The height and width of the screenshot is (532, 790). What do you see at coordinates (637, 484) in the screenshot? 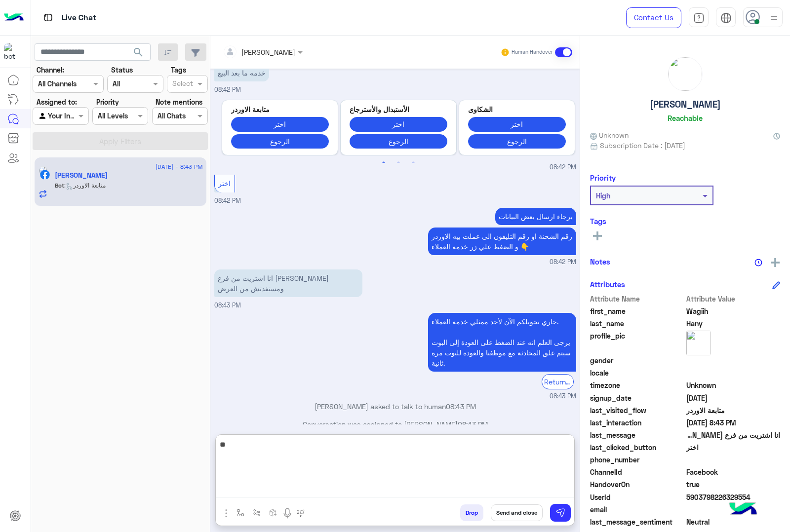
I see `span: HandoverOn` at bounding box center [637, 484].